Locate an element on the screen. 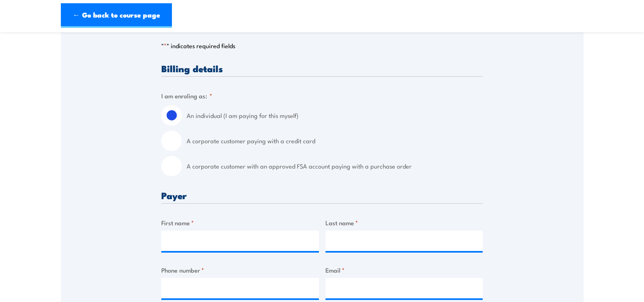 The height and width of the screenshot is (302, 644). p: " " indicates required fields is located at coordinates (322, 46).